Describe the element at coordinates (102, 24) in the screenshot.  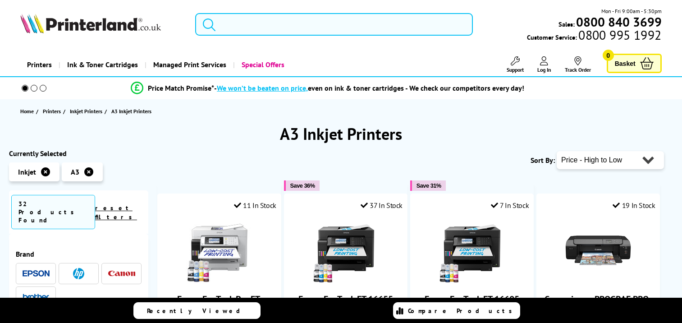
I see `a: Printerland Logo` at that location.